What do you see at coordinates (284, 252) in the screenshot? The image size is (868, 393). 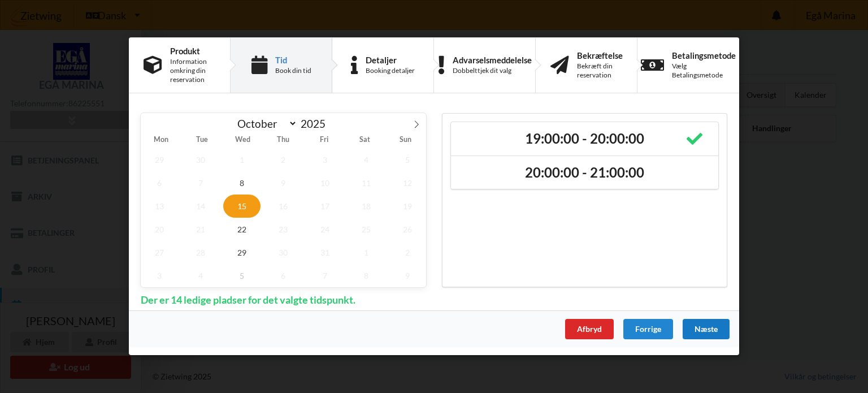 I see `span: October 30, 2025` at bounding box center [284, 252].